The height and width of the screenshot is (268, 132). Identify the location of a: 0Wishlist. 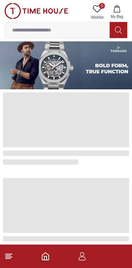
(97, 12).